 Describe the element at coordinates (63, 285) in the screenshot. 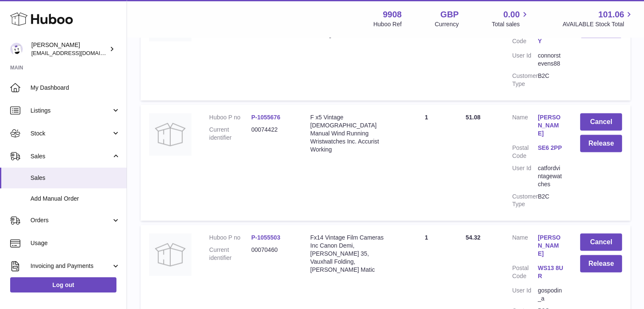

I see `a: Log out` at that location.